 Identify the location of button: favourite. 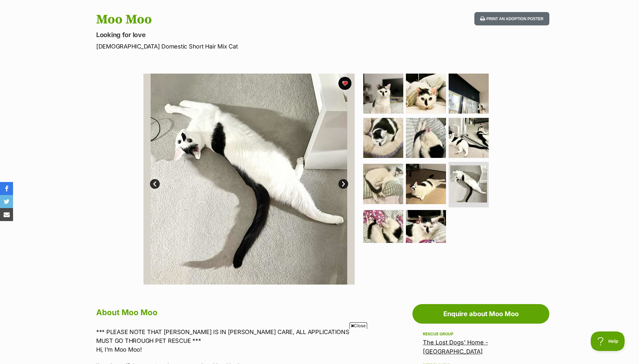
(345, 83).